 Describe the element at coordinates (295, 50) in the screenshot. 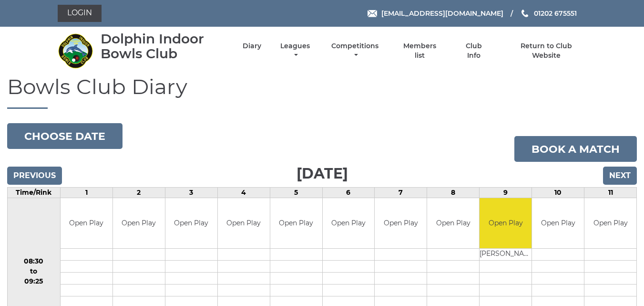

I see `a: Leagues` at that location.